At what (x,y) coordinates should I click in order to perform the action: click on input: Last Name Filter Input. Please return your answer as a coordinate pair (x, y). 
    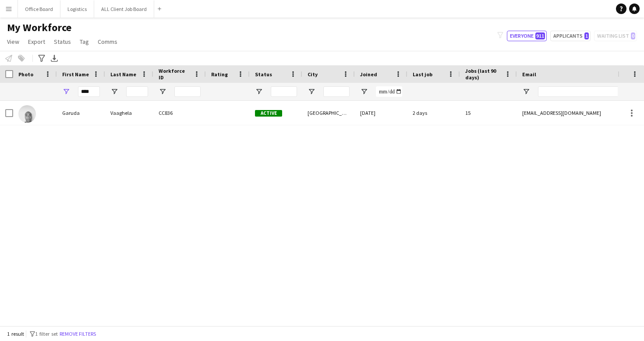
    Looking at the image, I should click on (138, 92).